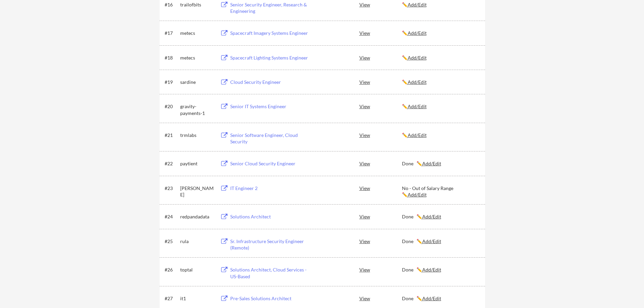 The image size is (644, 308). Describe the element at coordinates (197, 299) in the screenshot. I see `div: it1` at that location.